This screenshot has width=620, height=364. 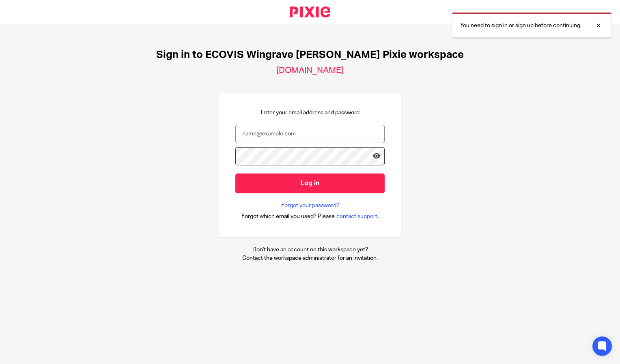 What do you see at coordinates (310, 113) in the screenshot?
I see `p: Enter your email address and password` at bounding box center [310, 113].